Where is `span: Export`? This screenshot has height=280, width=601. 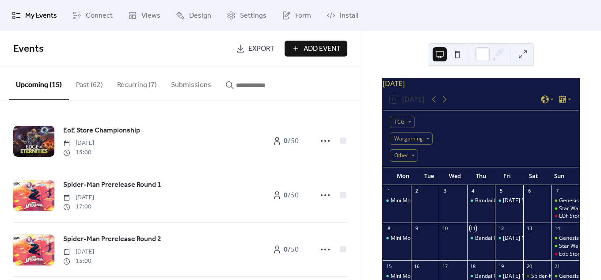 span: Export is located at coordinates (261, 49).